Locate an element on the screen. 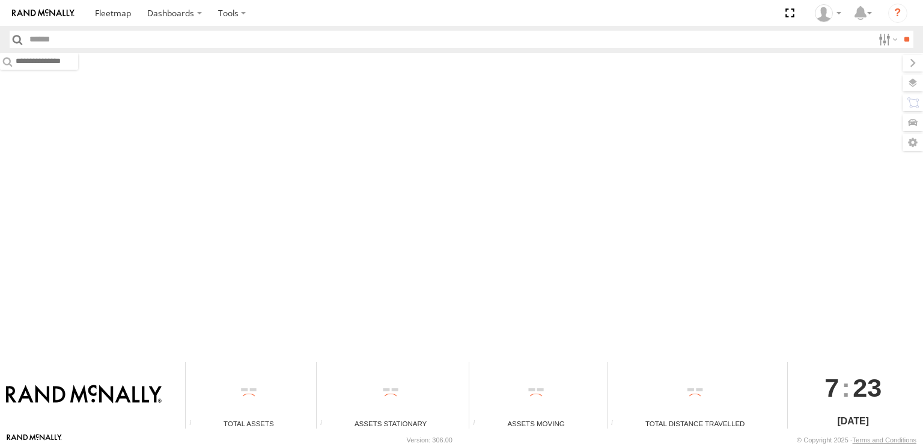  a: Visit our Website is located at coordinates (34, 440).